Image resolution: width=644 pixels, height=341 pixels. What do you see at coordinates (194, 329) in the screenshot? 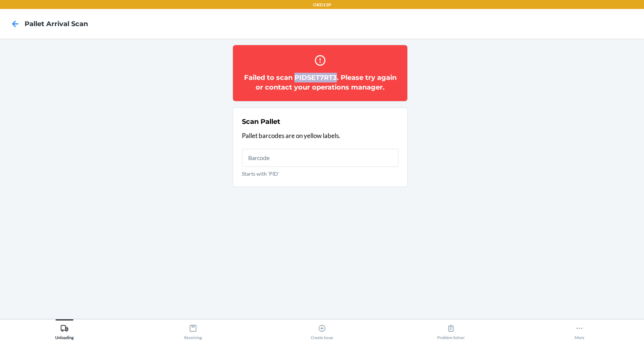
I see `button: Receiving` at bounding box center [194, 329].